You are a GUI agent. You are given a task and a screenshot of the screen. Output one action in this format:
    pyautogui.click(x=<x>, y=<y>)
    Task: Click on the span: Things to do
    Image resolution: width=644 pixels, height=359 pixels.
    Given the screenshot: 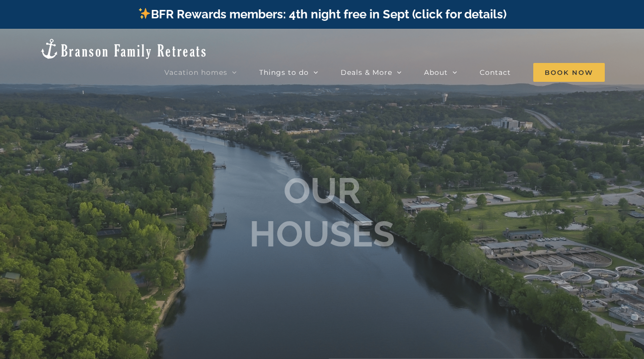 What is the action you would take?
    pyautogui.click(x=284, y=73)
    